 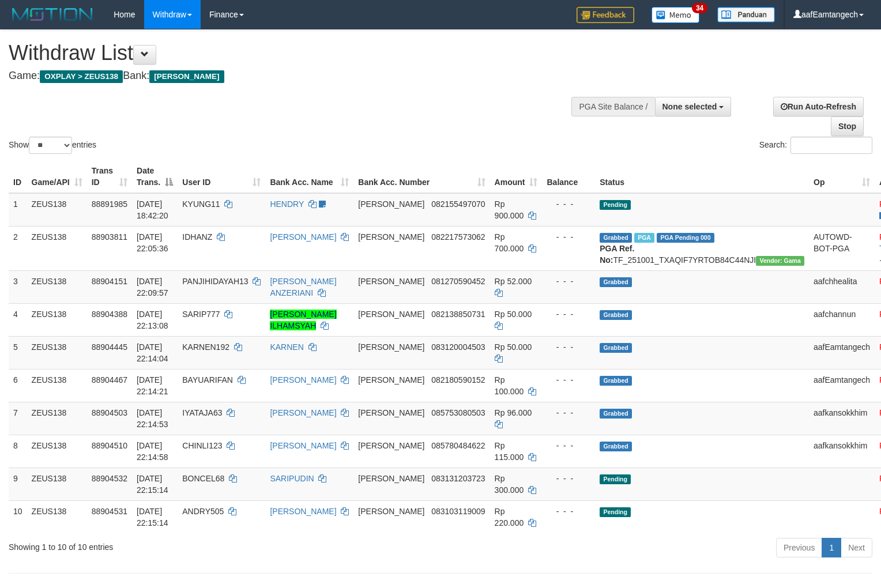 I want to click on td: aafchannun, so click(x=842, y=319).